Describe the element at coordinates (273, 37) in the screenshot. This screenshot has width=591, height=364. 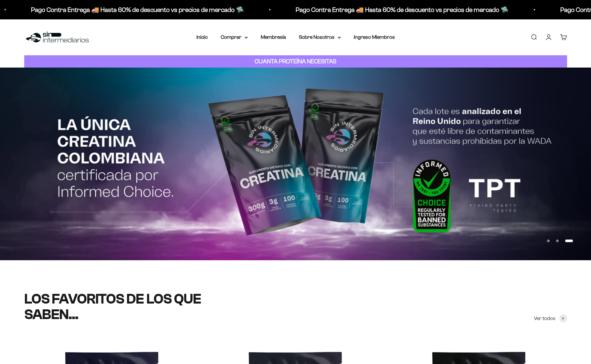
I see `a: Membresía` at that location.